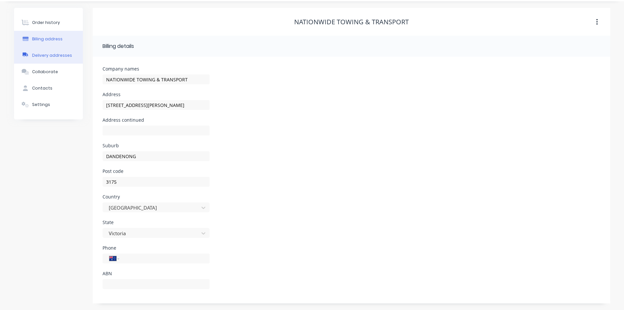 This screenshot has width=624, height=310. What do you see at coordinates (156, 273) in the screenshot?
I see `div: ABN` at bounding box center [156, 273].